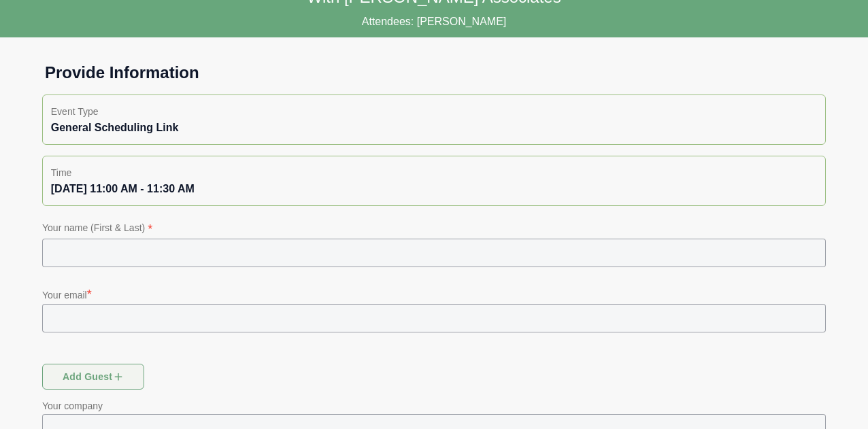 Image resolution: width=868 pixels, height=429 pixels. I want to click on p: Your company, so click(434, 405).